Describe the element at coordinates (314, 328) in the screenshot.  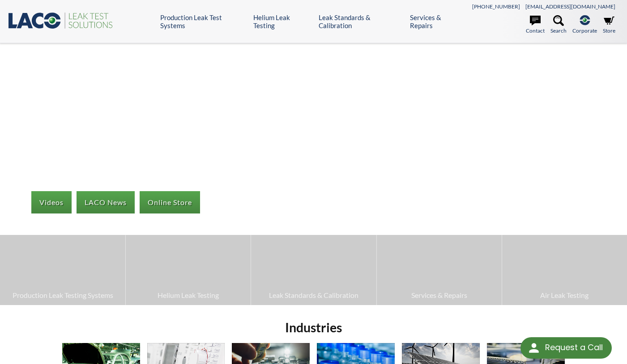
I see `h2: Industries` at that location.